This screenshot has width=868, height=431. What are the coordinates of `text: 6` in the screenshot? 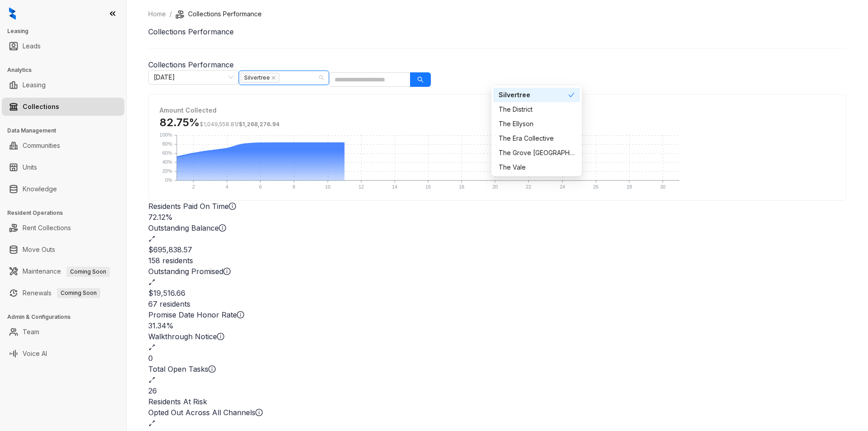 It's located at (261, 187).